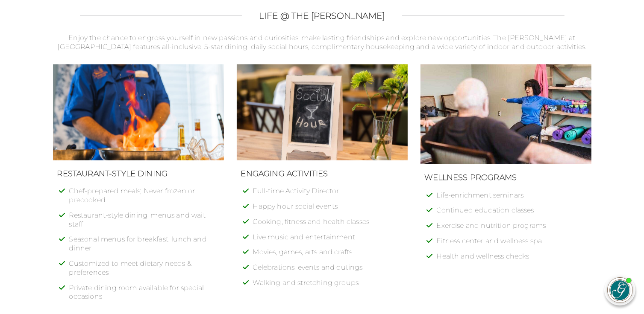 The image size is (644, 314). What do you see at coordinates (328, 256) in the screenshot?
I see `li: Movies, games, arts and crafts` at bounding box center [328, 256].